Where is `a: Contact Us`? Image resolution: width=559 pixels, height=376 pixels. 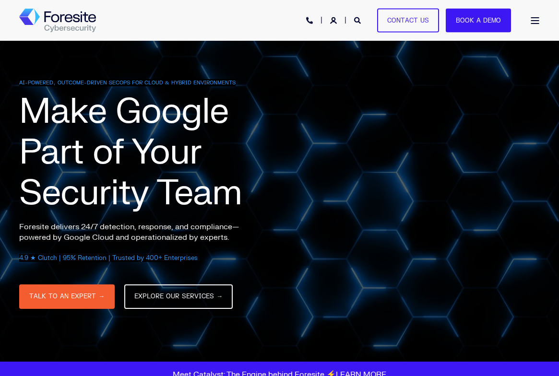
a: Contact Us is located at coordinates (408, 20).